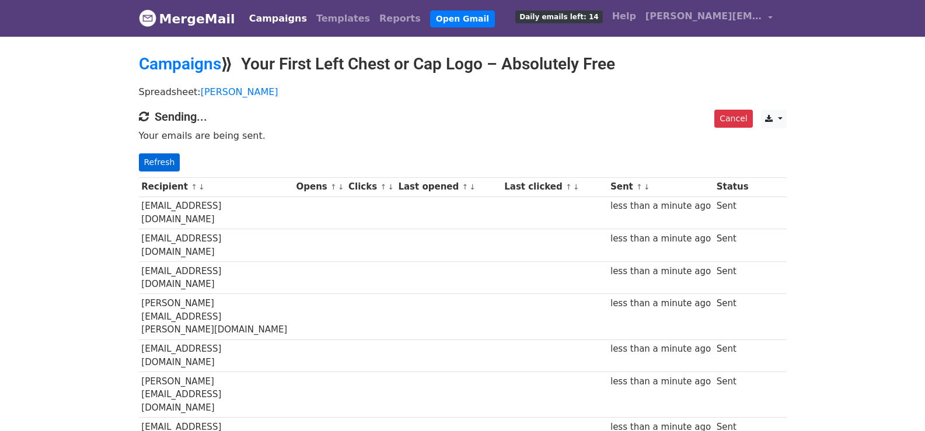  I want to click on a: Refresh, so click(159, 162).